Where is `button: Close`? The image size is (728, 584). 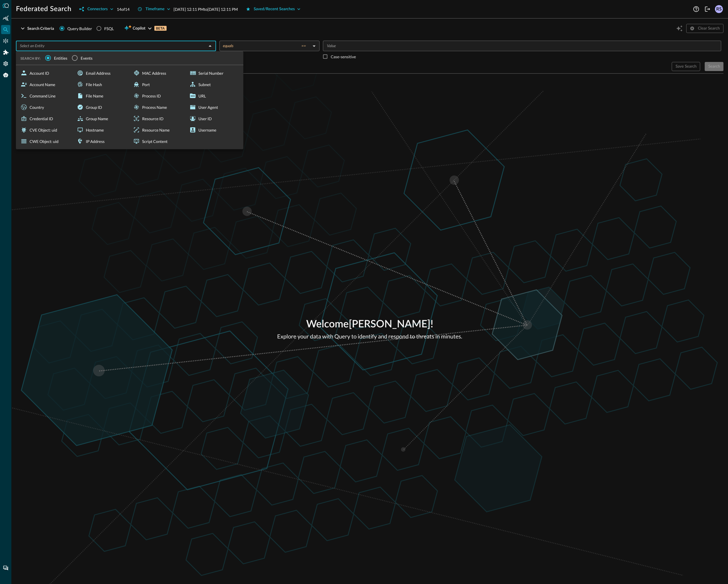 button: Close is located at coordinates (210, 46).